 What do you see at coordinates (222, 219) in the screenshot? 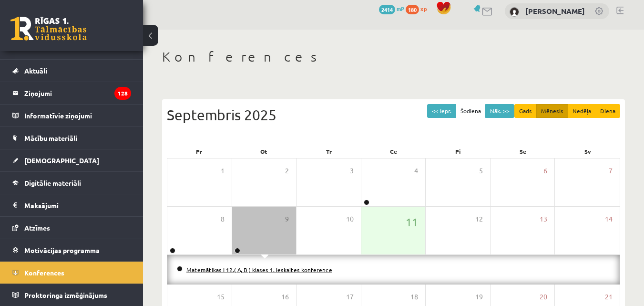
I see `span: 8` at bounding box center [222, 219].